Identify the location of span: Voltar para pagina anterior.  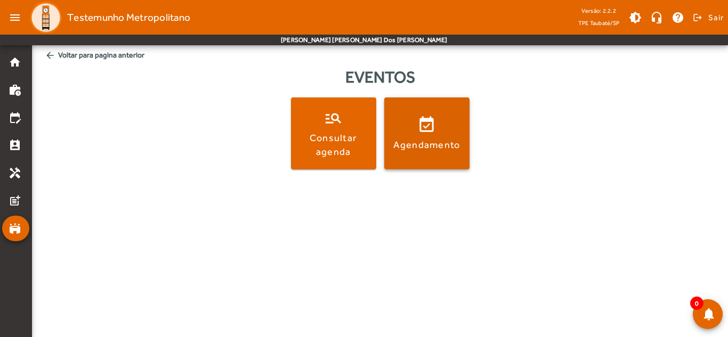
(380, 55).